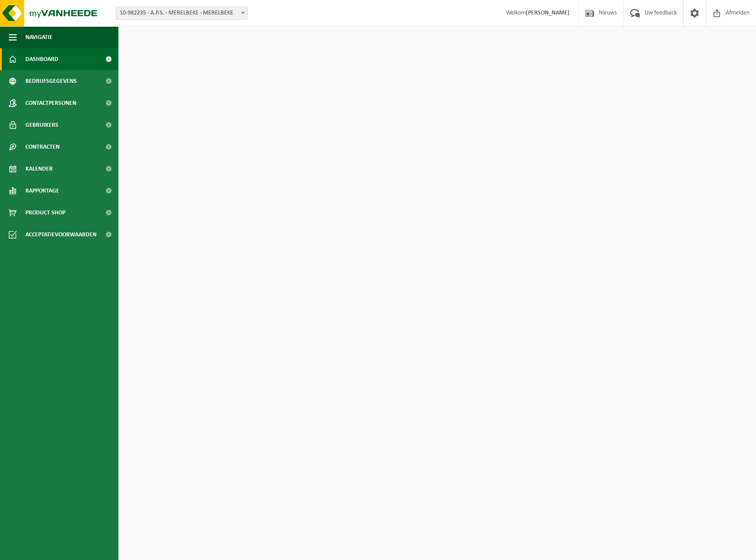  What do you see at coordinates (42, 59) in the screenshot?
I see `span: Dashboard` at bounding box center [42, 59].